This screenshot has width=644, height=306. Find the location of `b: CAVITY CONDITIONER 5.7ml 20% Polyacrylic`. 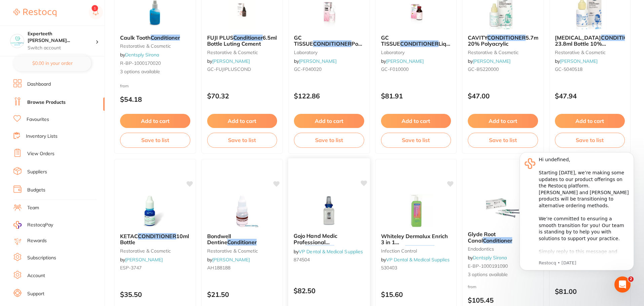

b: CAVITY CONDITIONER 5.7ml 20% Polyacrylic is located at coordinates (503, 40).